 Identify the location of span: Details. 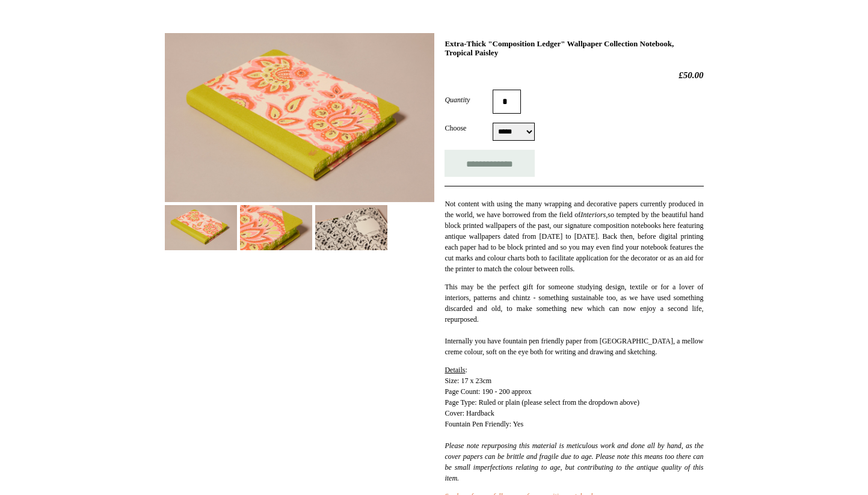
(455, 370).